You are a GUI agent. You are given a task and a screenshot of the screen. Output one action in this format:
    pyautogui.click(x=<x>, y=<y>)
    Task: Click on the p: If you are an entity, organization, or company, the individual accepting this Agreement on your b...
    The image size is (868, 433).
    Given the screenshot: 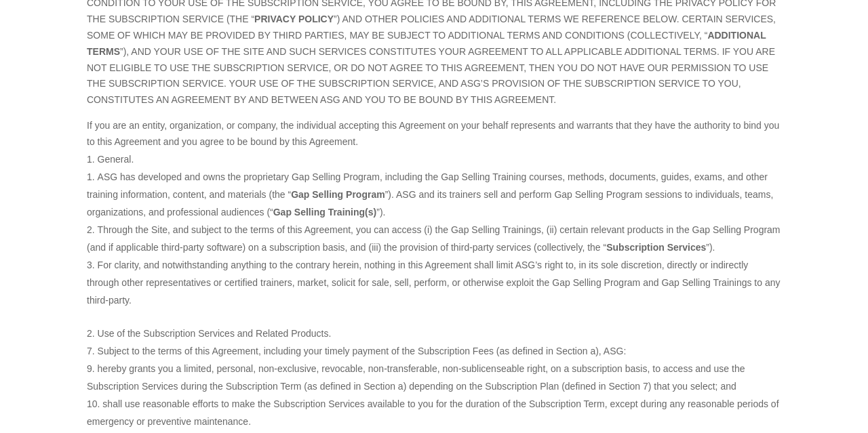 What is the action you would take?
    pyautogui.click(x=434, y=134)
    